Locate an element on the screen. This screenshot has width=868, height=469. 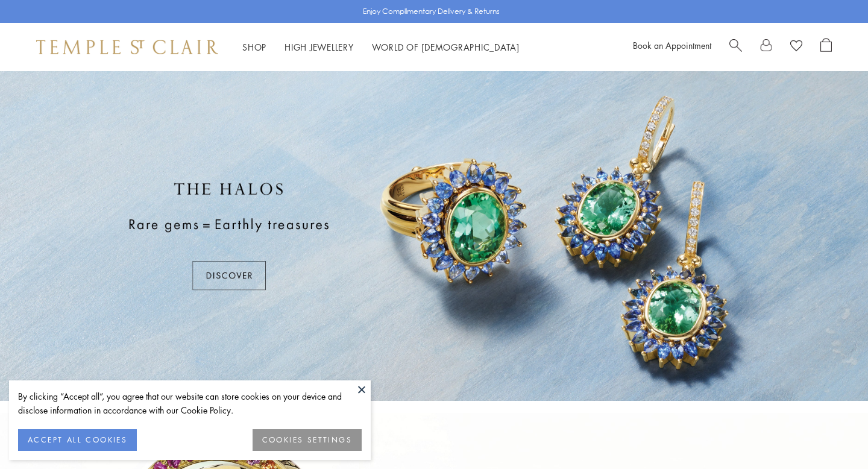
div: By clicking “Accept all”, you agree that our website can store cookies on your device and disclos... is located at coordinates (190, 404).